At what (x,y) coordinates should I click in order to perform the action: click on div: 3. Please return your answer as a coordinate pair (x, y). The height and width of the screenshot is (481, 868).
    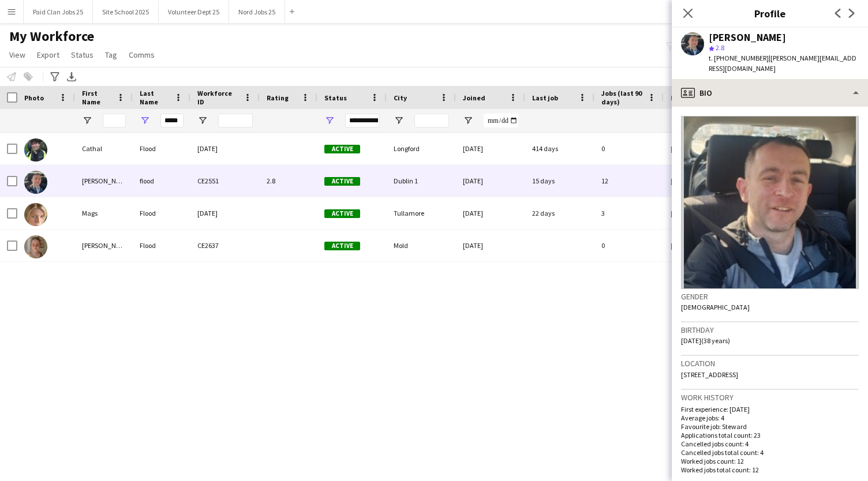
    Looking at the image, I should click on (629, 213).